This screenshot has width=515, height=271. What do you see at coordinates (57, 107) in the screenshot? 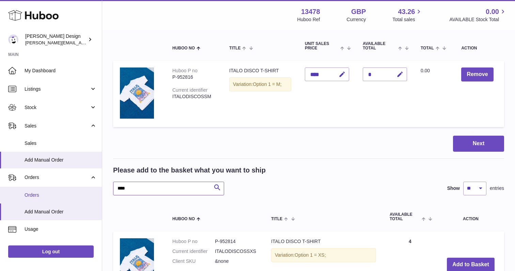
I see `span: Stock` at bounding box center [57, 107].